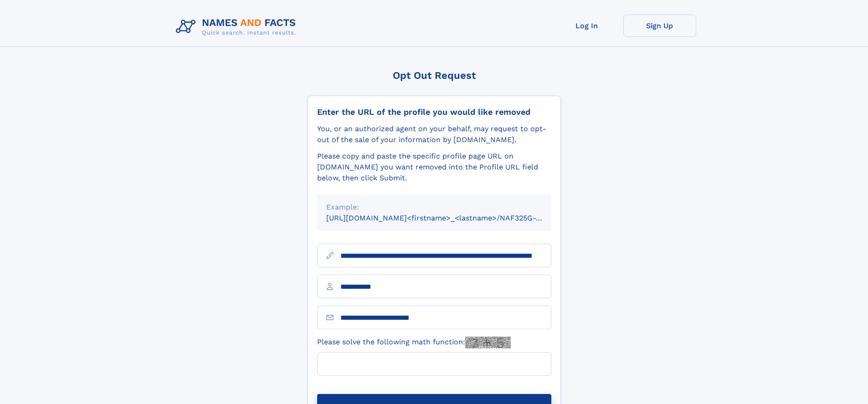 The image size is (868, 404). Describe the element at coordinates (414, 342) in the screenshot. I see `label: Please solve the following math function:` at that location.